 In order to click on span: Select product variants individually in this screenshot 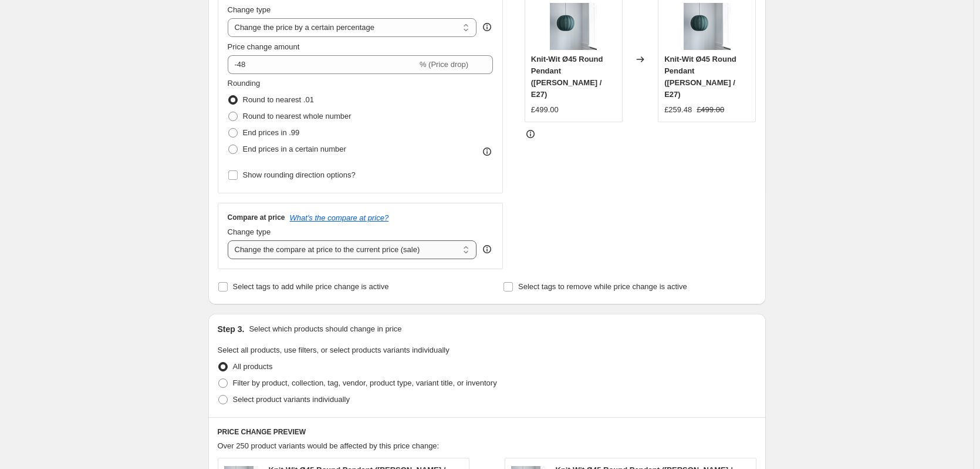, I will do `click(291, 399)`.